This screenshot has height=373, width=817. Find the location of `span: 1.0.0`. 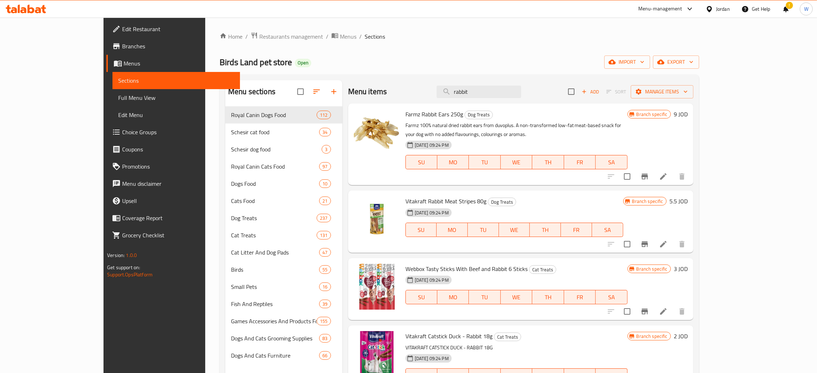

span: 1.0.0 is located at coordinates (131, 255).